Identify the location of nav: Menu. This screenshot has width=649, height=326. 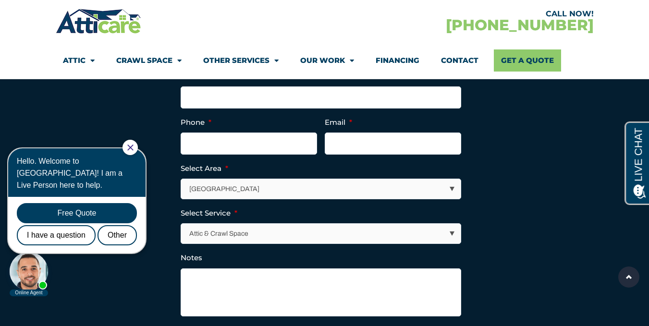
(325, 61).